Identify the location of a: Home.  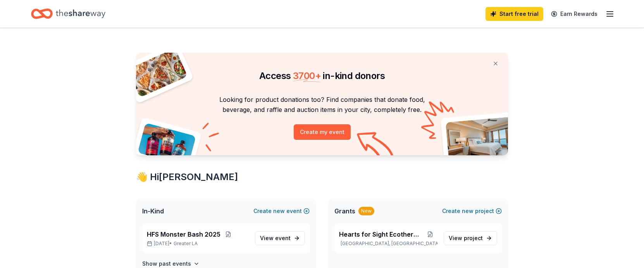
(68, 14).